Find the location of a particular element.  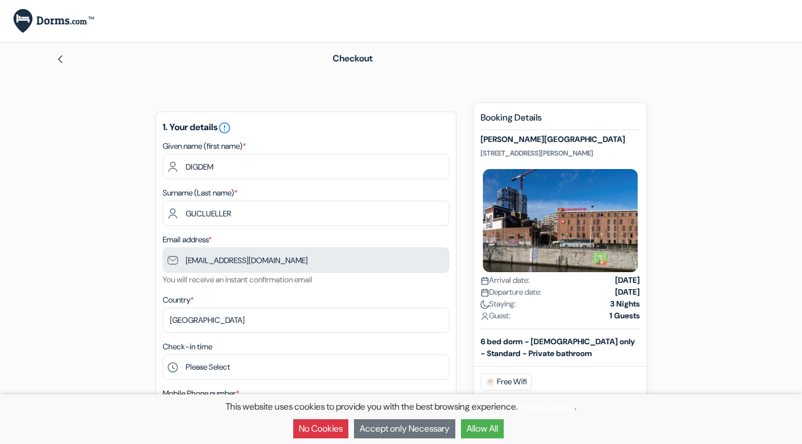

button: No Cookies is located at coordinates (321, 428).